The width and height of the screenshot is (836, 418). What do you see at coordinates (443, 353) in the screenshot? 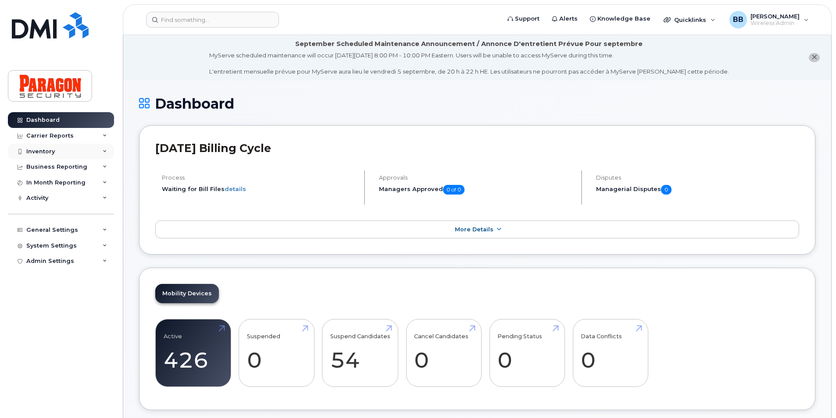
I see `a: Cancel Candidates 0` at bounding box center [443, 353].